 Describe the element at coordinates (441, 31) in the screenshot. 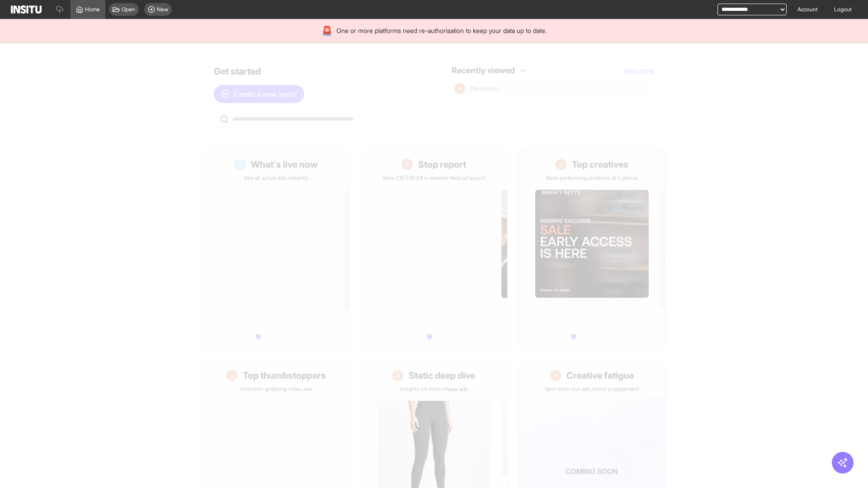

I see `span: One or more platforms need re-authorisation to keep your data up to date.` at that location.